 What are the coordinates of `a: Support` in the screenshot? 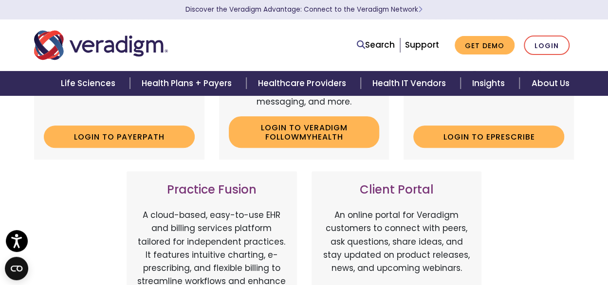 It's located at (422, 45).